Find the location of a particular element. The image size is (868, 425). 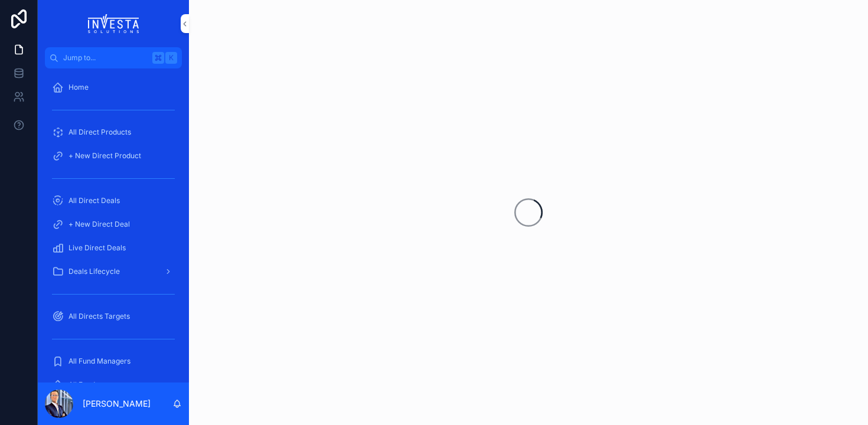

a: Home is located at coordinates (113, 87).